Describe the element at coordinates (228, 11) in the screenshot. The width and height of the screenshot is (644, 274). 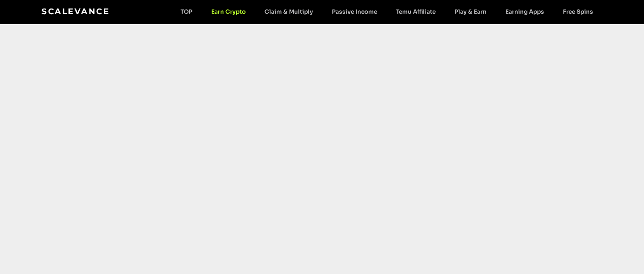
I see `a: Earn Crypto` at that location.